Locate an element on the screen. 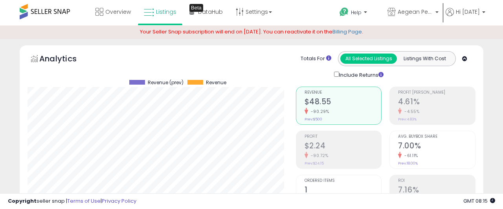  small: Prev: 18.00% is located at coordinates (408, 163).